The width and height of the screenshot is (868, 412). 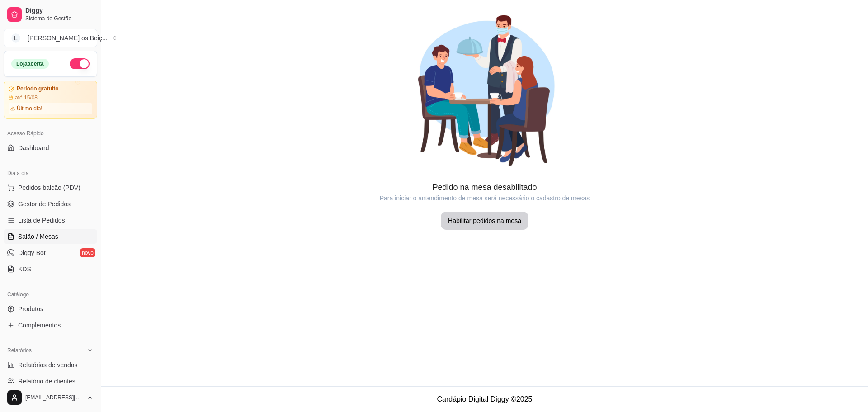 What do you see at coordinates (44, 204) in the screenshot?
I see `span: Gestor de Pedidos` at bounding box center [44, 204].